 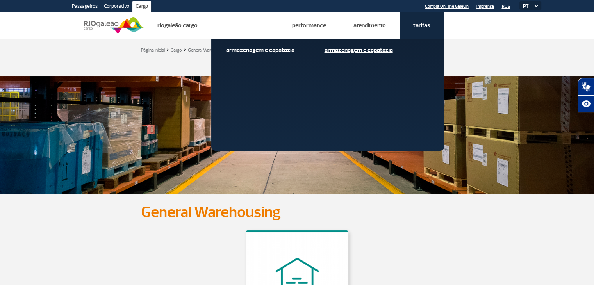 I want to click on a: Corporativo, so click(x=116, y=7).